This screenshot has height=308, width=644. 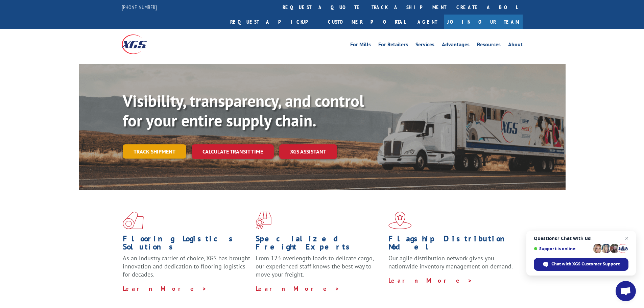 I want to click on a: Calculate transit time, so click(x=233, y=151).